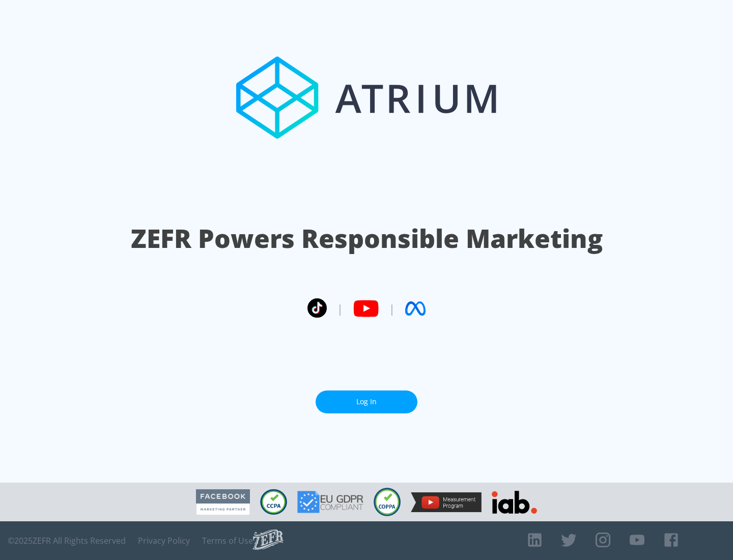 The width and height of the screenshot is (733, 560). What do you see at coordinates (223, 502) in the screenshot?
I see `img: Facebook Marketing Partner` at bounding box center [223, 502].